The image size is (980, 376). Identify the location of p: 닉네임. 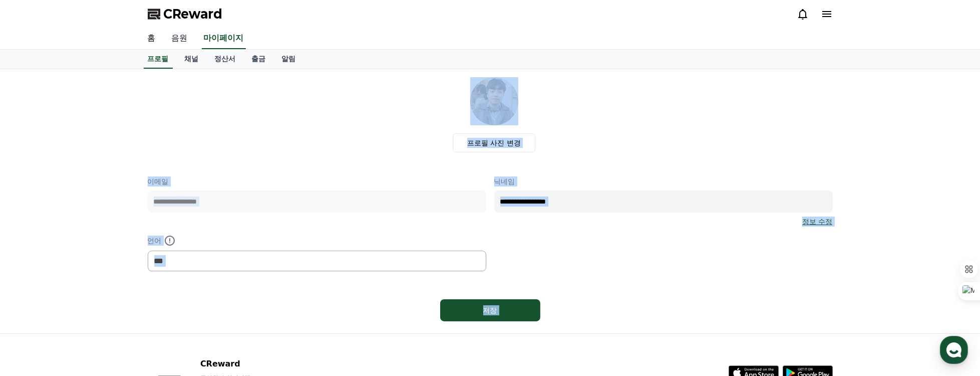
(664, 181).